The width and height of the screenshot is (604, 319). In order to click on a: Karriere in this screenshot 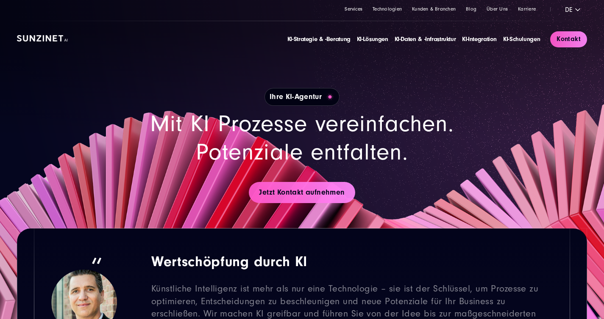, I will do `click(527, 9)`.